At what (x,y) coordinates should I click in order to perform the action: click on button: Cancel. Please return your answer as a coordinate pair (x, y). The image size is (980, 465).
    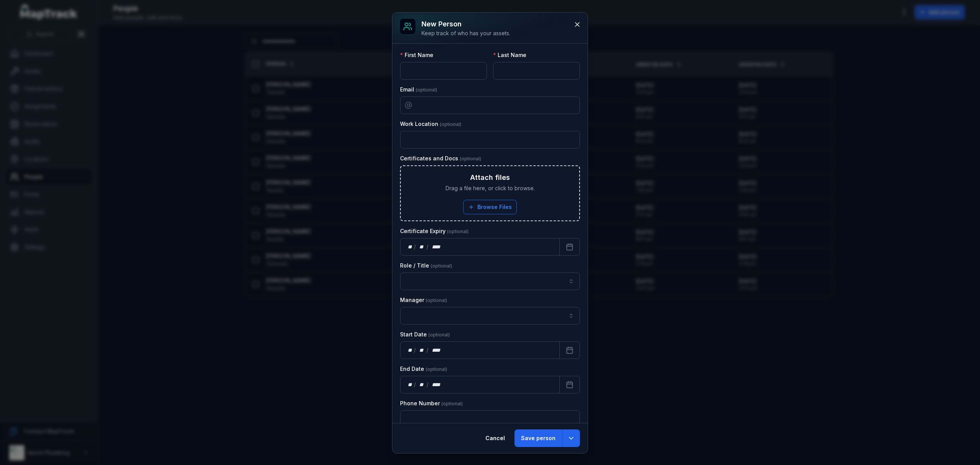
    Looking at the image, I should click on (495, 439).